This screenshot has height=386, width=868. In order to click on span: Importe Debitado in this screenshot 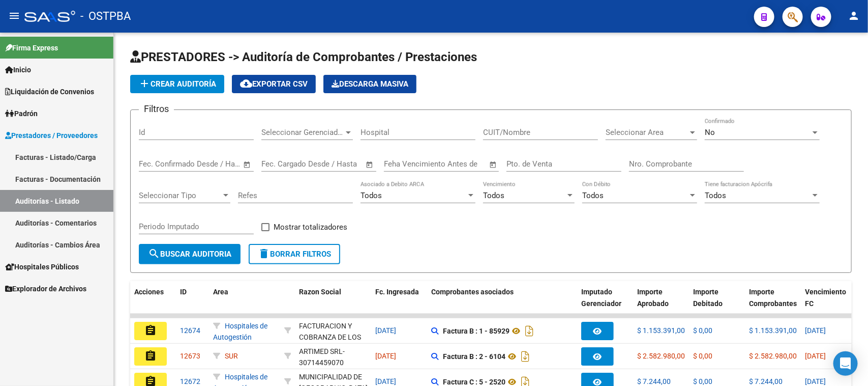, I will do `click(708, 297)`.